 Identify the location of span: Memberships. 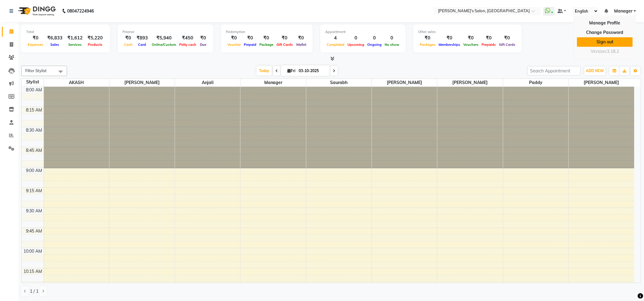
(450, 44).